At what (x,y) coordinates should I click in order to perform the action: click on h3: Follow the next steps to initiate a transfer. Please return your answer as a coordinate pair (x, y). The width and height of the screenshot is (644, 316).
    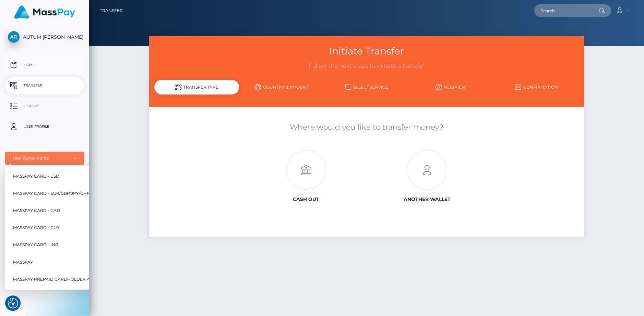
    Looking at the image, I should click on (366, 66).